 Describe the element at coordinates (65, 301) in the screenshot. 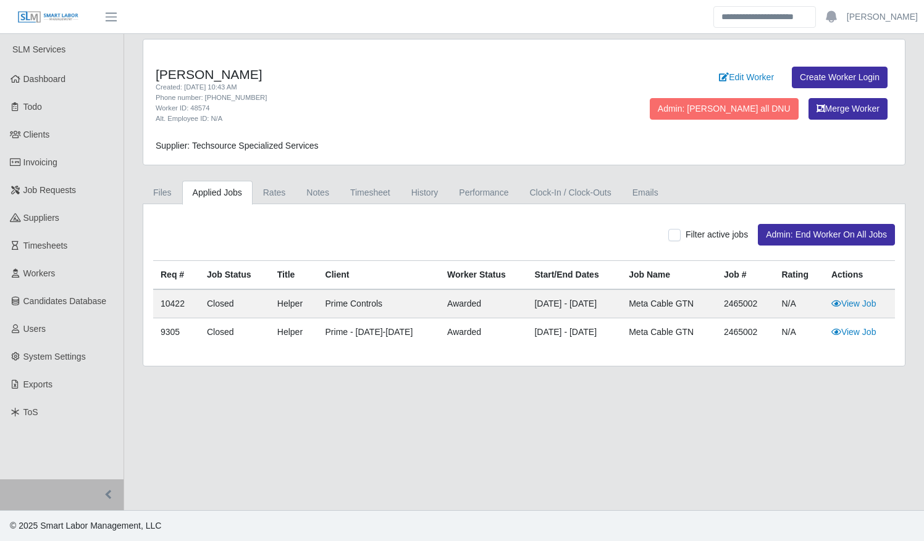

I see `span: Candidates Database` at that location.